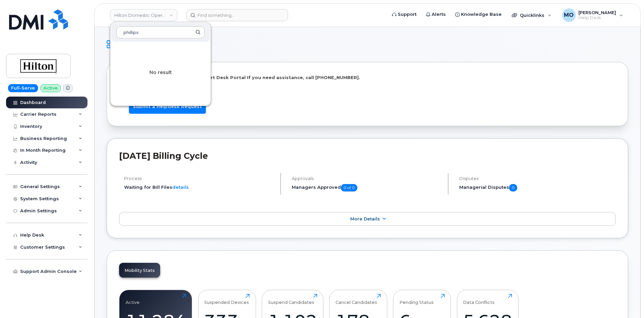  I want to click on input: Search, so click(160, 32).